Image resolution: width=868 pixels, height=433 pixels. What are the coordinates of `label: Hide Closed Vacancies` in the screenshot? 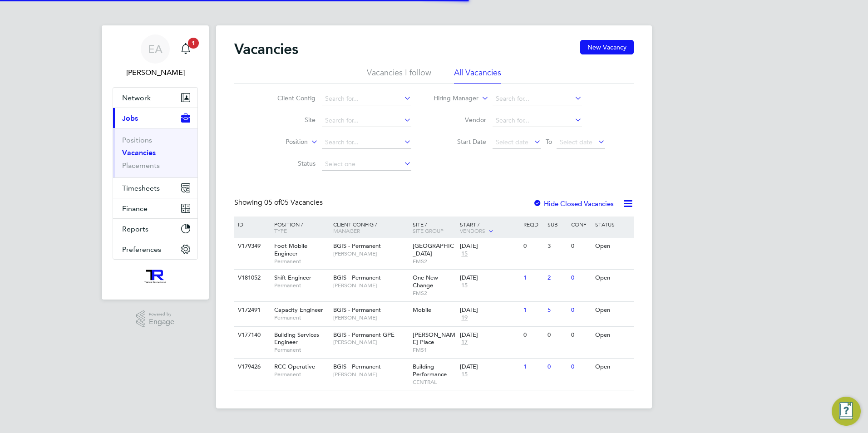 It's located at (573, 203).